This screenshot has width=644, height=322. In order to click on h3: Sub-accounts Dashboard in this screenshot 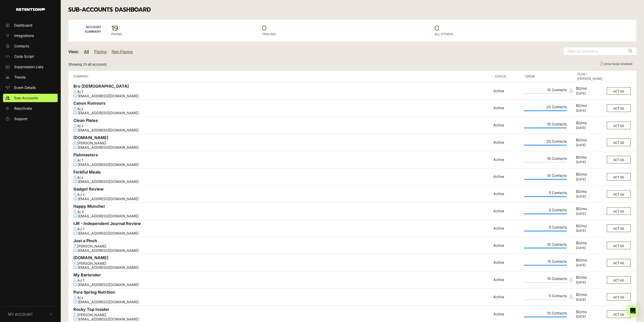, I will do `click(352, 10)`.